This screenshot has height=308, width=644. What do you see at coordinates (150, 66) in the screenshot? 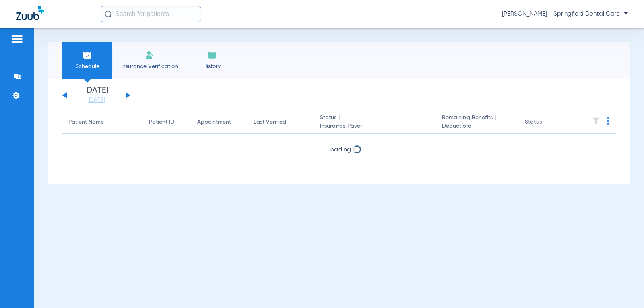
I see `span: Insurance Verification` at bounding box center [150, 66].